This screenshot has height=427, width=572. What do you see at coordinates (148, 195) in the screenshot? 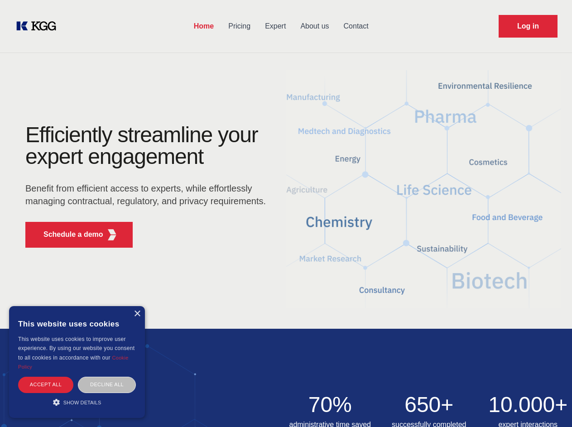
I see `p: Benefit from efficient access to experts, while effortlessly managing contractual, regulatory, an...` at bounding box center [148, 195].